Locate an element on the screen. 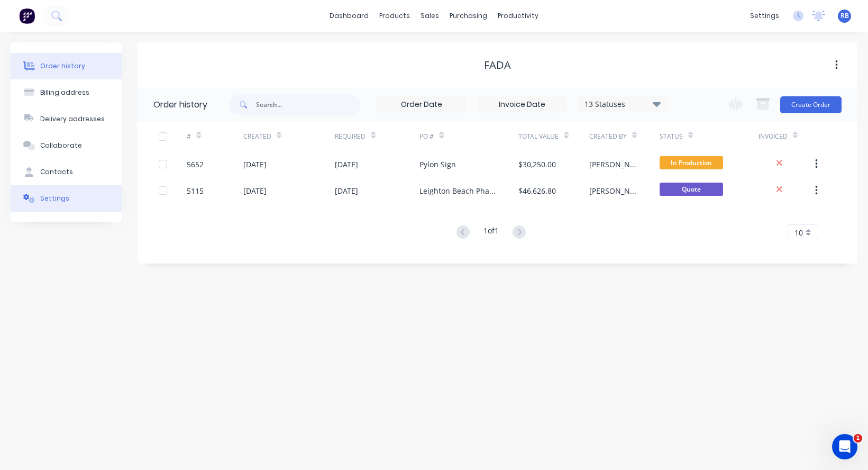 The image size is (868, 470). div: 1 of 1 is located at coordinates (491, 232).